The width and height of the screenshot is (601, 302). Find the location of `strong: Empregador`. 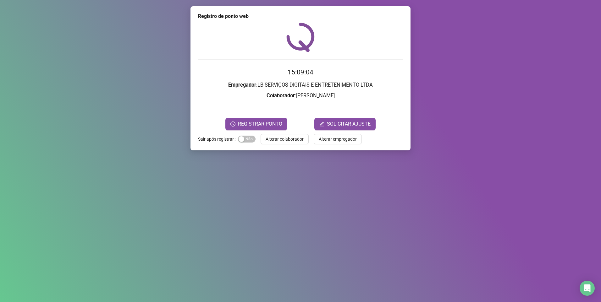

strong: Empregador is located at coordinates (242, 85).